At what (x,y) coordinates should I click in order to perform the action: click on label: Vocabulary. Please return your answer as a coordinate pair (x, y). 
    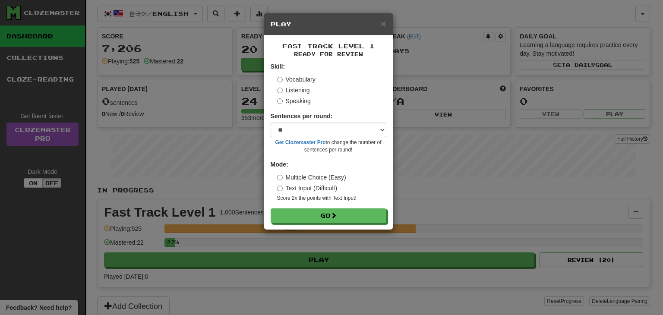
    Looking at the image, I should click on (296, 79).